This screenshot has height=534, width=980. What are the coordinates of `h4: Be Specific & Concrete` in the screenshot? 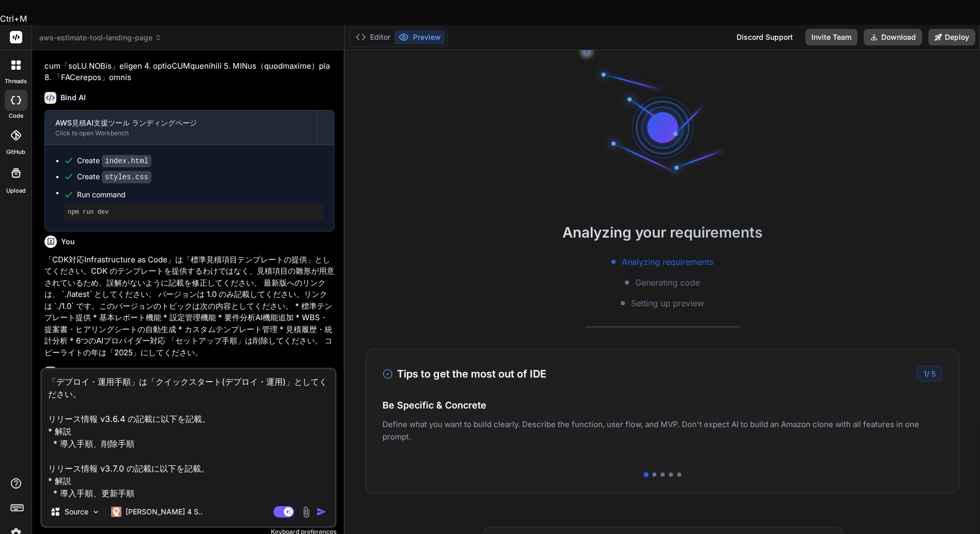 It's located at (662, 405).